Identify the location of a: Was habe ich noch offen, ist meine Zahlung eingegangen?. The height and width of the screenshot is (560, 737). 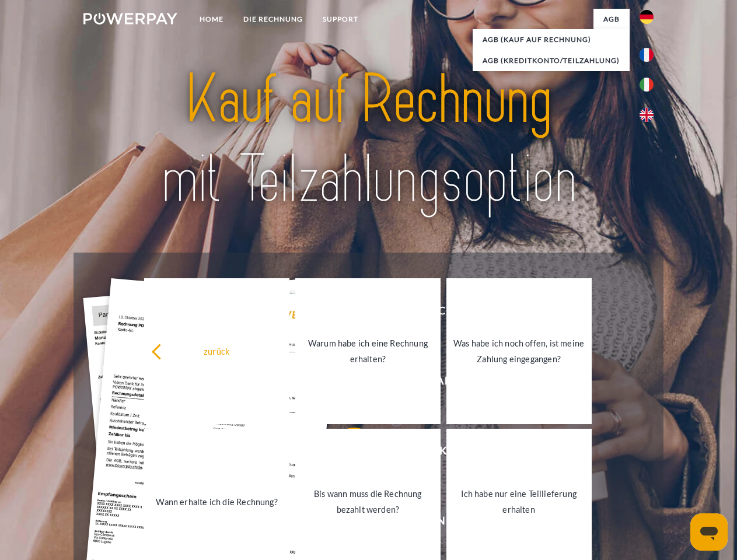
(519, 351).